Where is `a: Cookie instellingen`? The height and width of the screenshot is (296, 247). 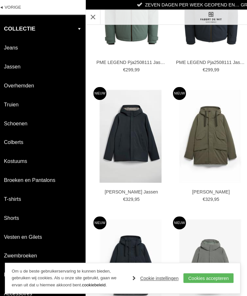 a: Cookie instellingen is located at coordinates (156, 274).